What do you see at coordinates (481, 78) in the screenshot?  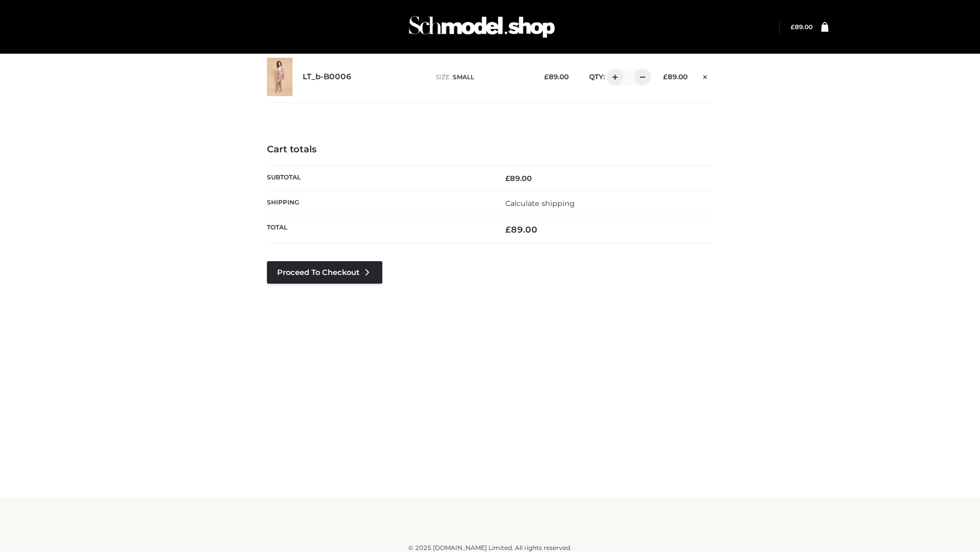 I see `p: size :` at bounding box center [481, 78].